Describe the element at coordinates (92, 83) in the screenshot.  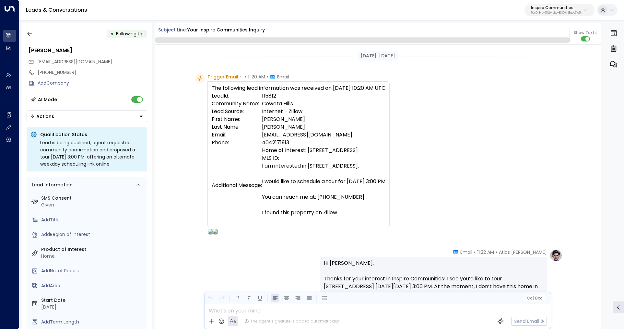
I see `div: AddCompany` at that location.